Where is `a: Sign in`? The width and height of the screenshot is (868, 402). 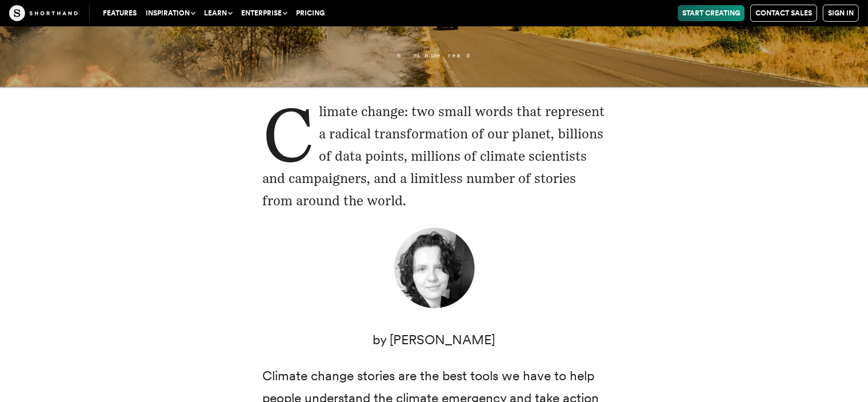 a: Sign in is located at coordinates (840, 13).